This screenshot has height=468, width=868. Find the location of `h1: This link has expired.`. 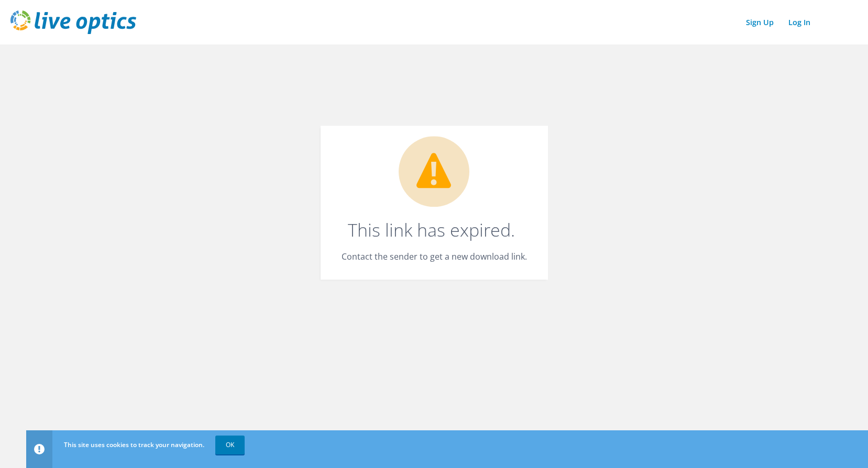

h1: This link has expired. is located at coordinates (432, 230).